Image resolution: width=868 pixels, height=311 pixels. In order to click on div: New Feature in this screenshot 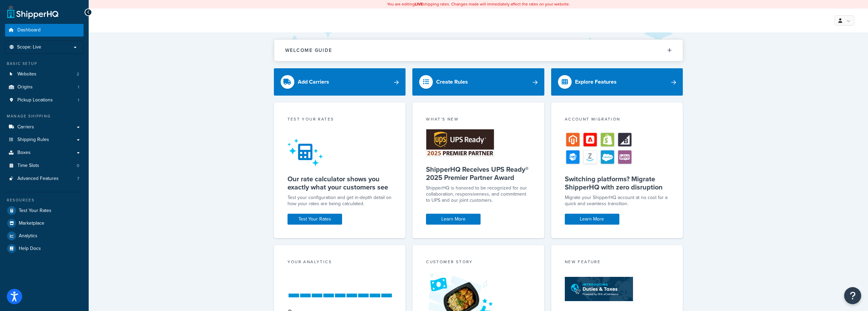, I will do `click(617, 262)`.